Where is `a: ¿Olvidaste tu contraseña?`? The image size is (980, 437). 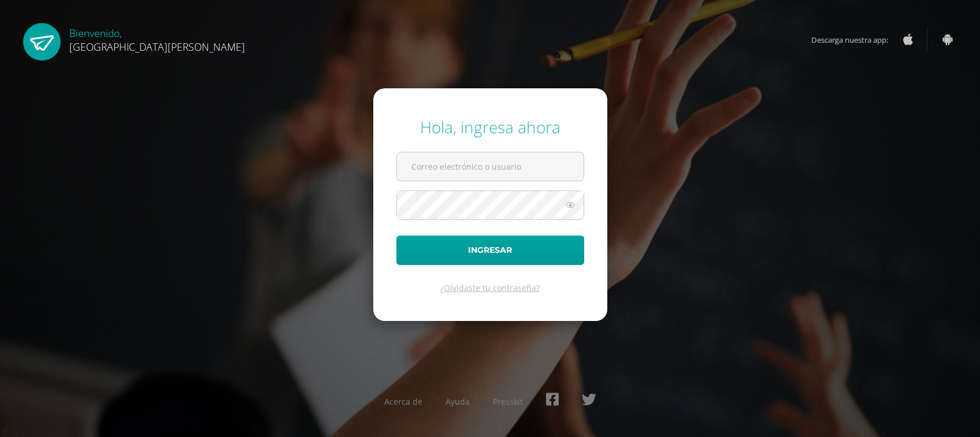
a: ¿Olvidaste tu contraseña? is located at coordinates (490, 288).